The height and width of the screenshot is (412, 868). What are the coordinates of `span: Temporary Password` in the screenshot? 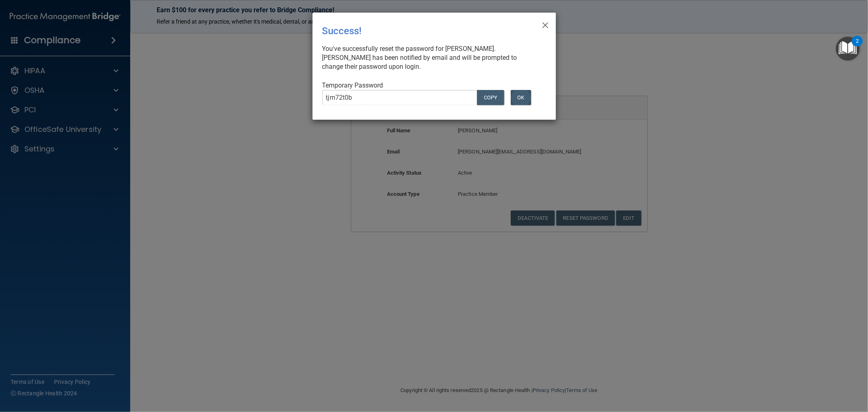 It's located at (352, 85).